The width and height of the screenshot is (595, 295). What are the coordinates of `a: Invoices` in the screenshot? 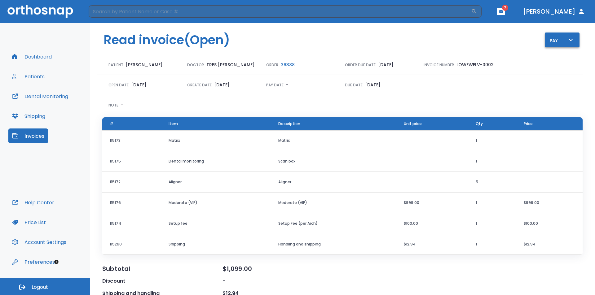 It's located at (28, 136).